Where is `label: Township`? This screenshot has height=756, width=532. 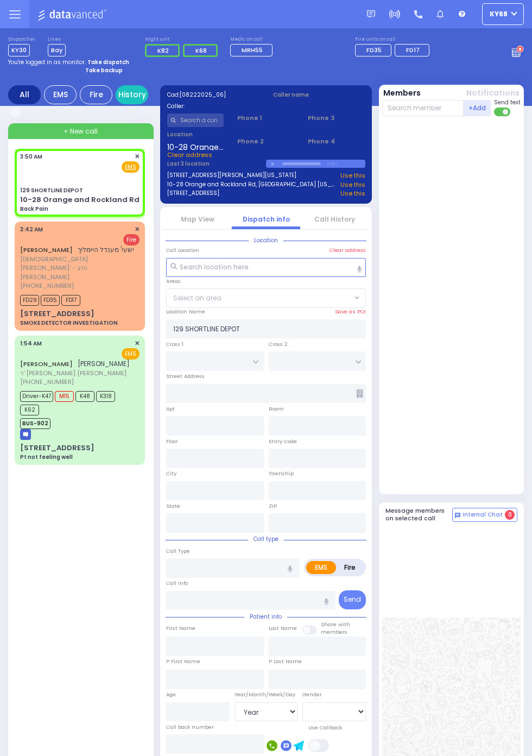
label: Township is located at coordinates (282, 474).